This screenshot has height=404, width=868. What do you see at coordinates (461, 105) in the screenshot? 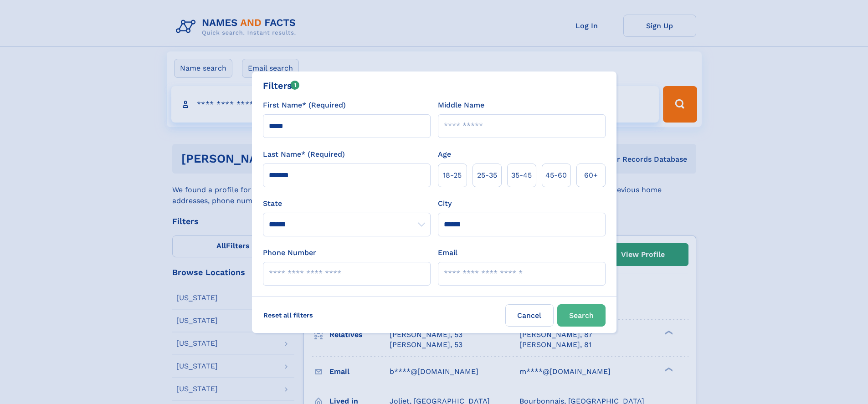
I see `label: Middle Name` at bounding box center [461, 105].